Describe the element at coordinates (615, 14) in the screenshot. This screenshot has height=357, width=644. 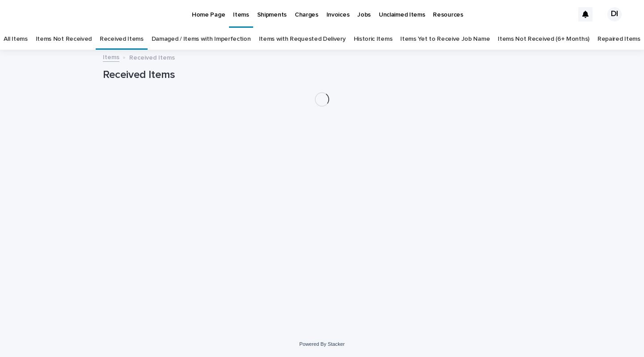
I see `div: DI` at that location.